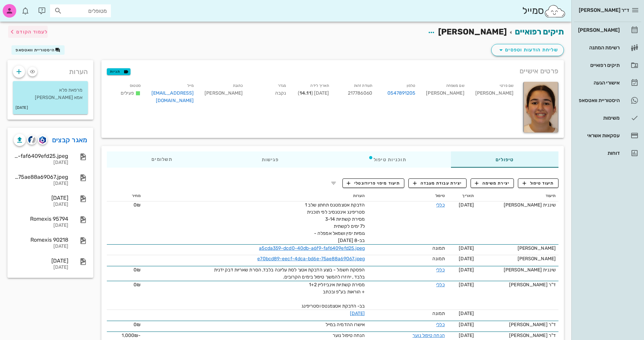 The image size is (644, 340). I want to click on button: תיעוד מיפוי פריודונטלי, so click(374, 183).